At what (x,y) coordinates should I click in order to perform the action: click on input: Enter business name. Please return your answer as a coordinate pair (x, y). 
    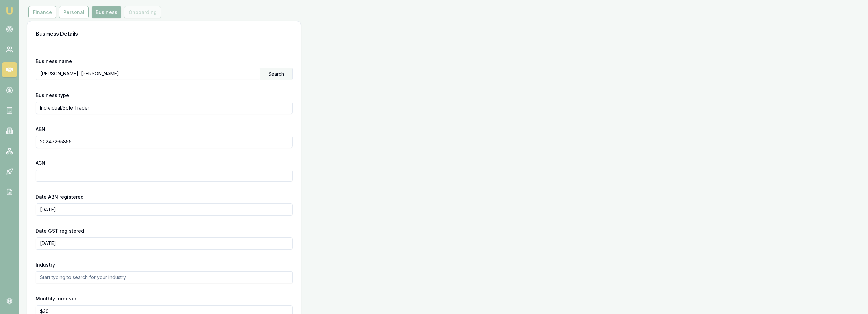
    Looking at the image, I should click on (148, 74).